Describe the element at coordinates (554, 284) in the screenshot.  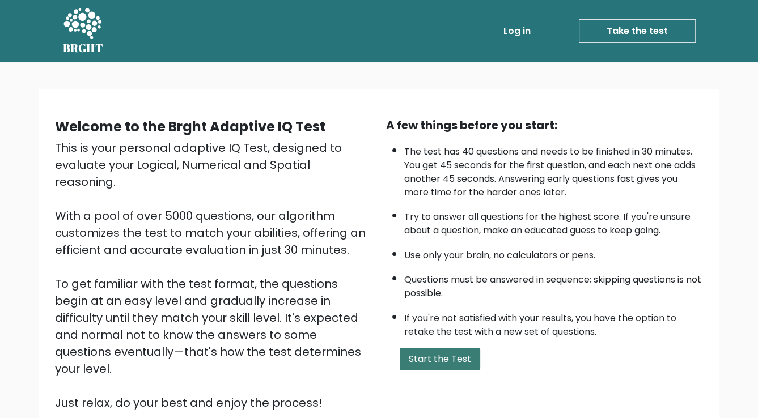
I see `li: Questions must be answered in sequence; skipping questions is not possible.` at that location.